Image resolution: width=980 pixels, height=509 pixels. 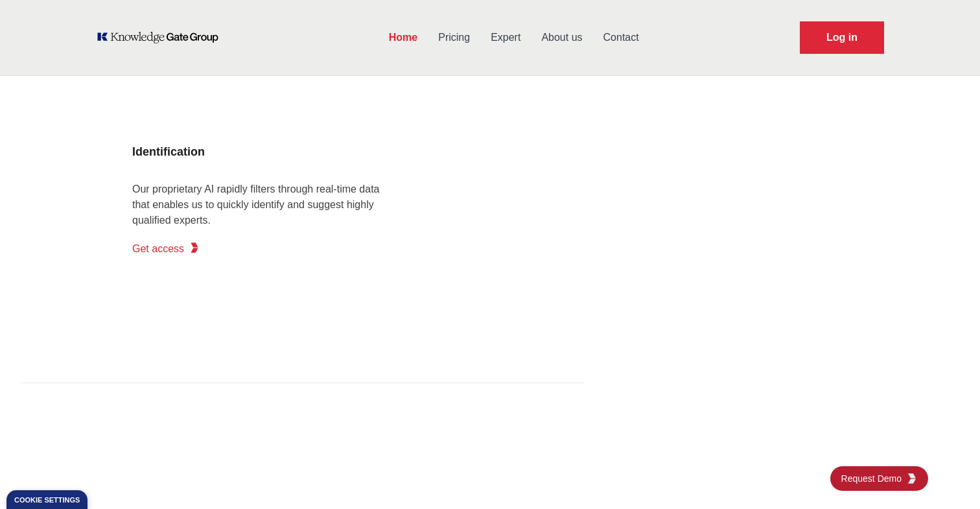 I want to click on a: Pricing, so click(x=453, y=37).